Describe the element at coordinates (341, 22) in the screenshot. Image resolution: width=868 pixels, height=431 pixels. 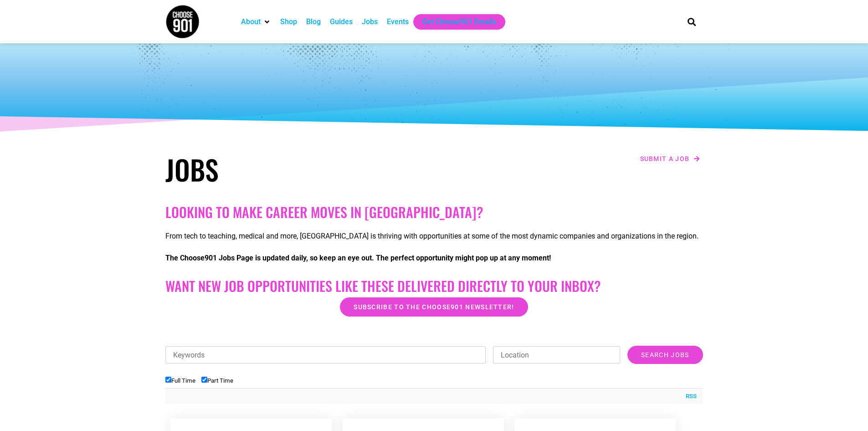
I see `a: Guides` at that location.